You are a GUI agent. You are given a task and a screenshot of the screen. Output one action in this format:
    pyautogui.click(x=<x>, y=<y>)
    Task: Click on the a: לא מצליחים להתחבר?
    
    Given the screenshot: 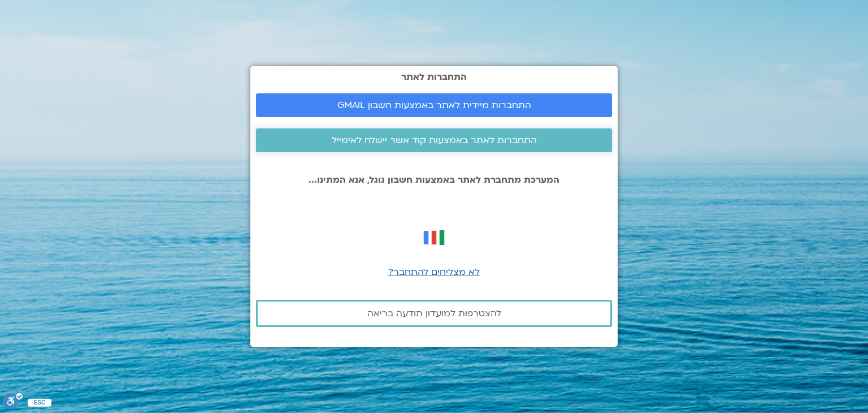 What is the action you would take?
    pyautogui.click(x=434, y=272)
    